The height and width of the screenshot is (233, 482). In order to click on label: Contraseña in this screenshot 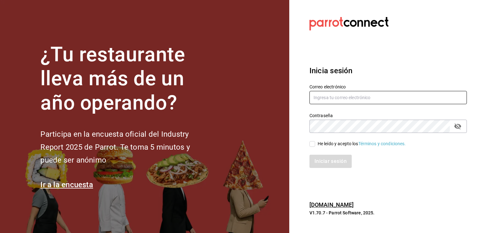, I will do `click(388, 115)`.